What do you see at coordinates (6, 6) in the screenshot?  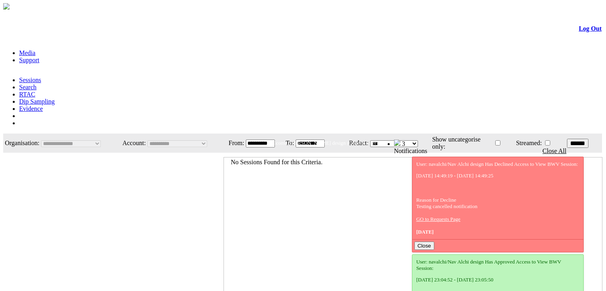 I see `img: arrow-3.png` at bounding box center [6, 6].